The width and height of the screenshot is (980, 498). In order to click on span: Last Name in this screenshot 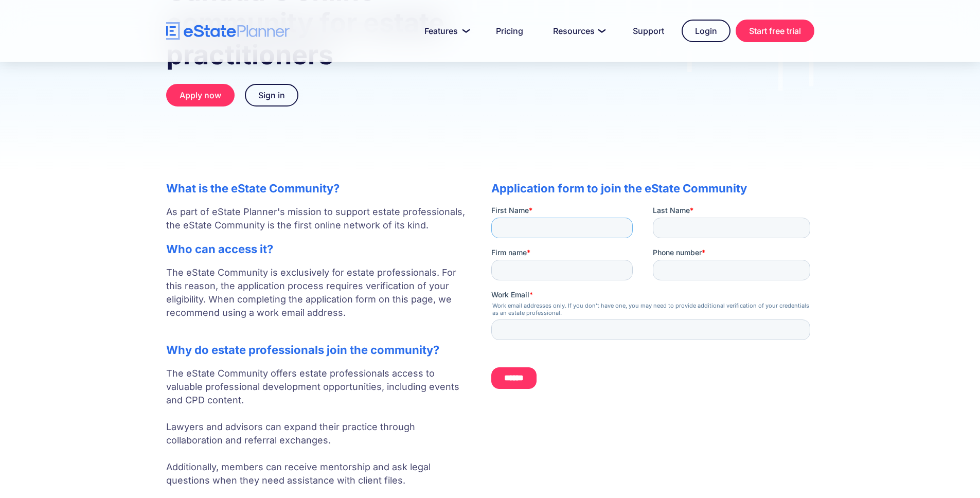, I will do `click(180, 5)`.